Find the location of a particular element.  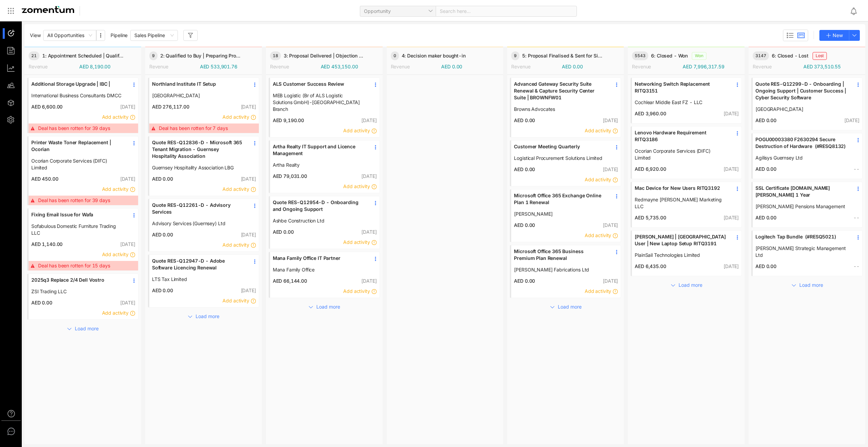

a: Cochlear Middle East FZ - LLC is located at coordinates (680, 102).